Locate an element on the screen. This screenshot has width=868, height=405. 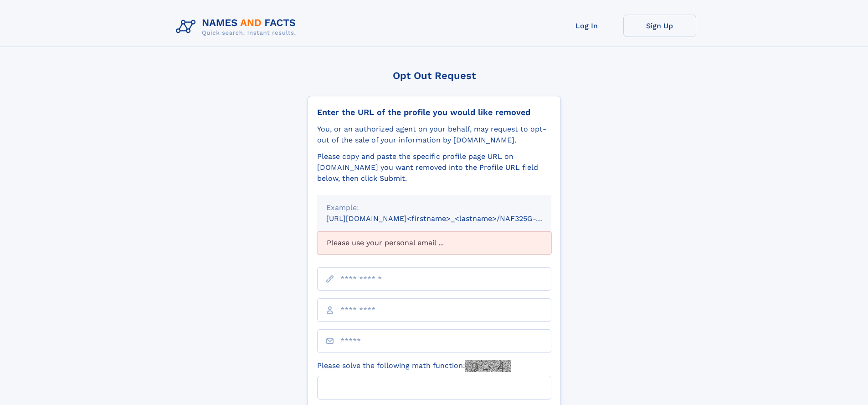
a: Log In is located at coordinates (587, 26).